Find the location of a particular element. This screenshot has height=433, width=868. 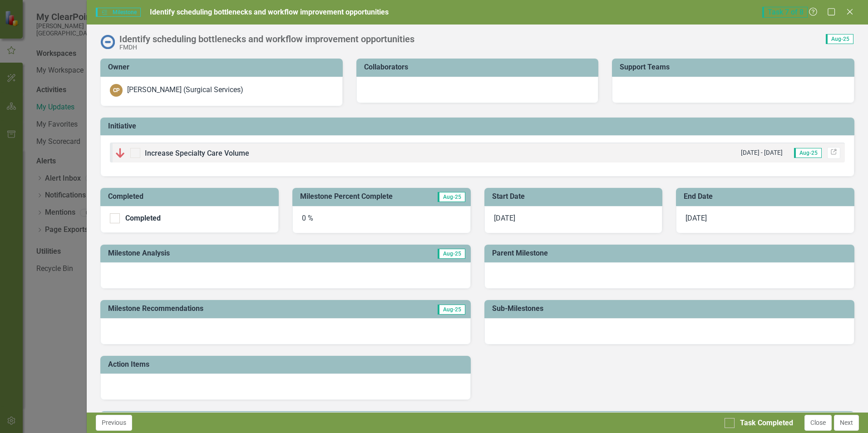

span: Milestone is located at coordinates (118, 13).